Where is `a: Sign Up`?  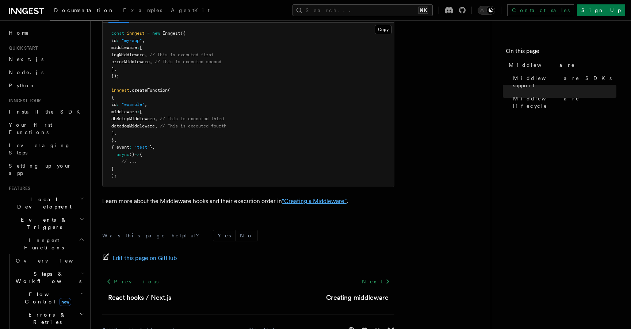
a: Sign Up is located at coordinates (602, 10).